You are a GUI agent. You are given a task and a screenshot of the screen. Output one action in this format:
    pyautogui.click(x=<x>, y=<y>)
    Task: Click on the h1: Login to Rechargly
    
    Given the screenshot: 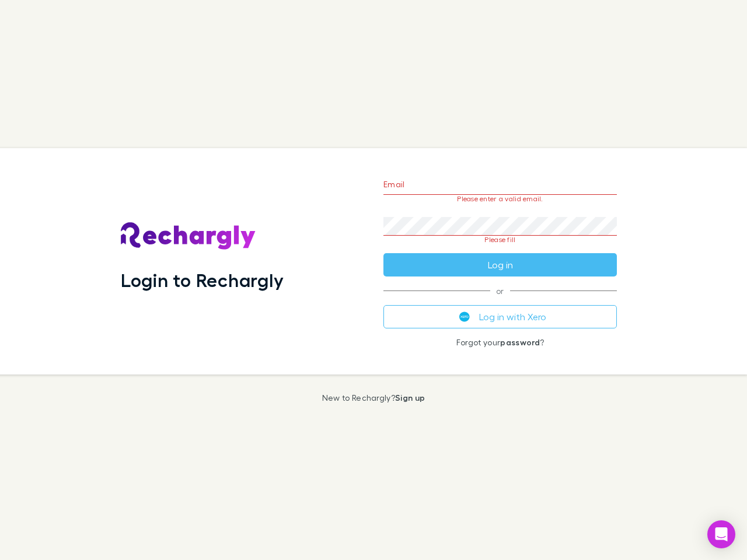 What is the action you would take?
    pyautogui.click(x=202, y=280)
    